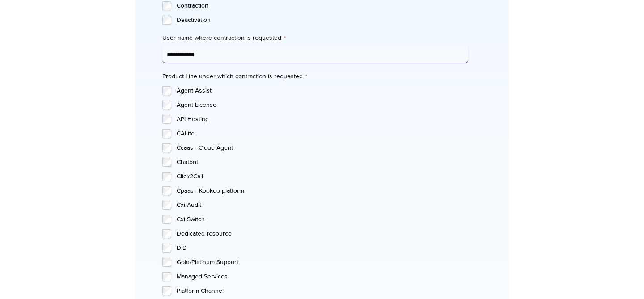 This screenshot has height=299, width=644. What do you see at coordinates (322, 205) in the screenshot?
I see `label: Cxi Audit` at bounding box center [322, 205].